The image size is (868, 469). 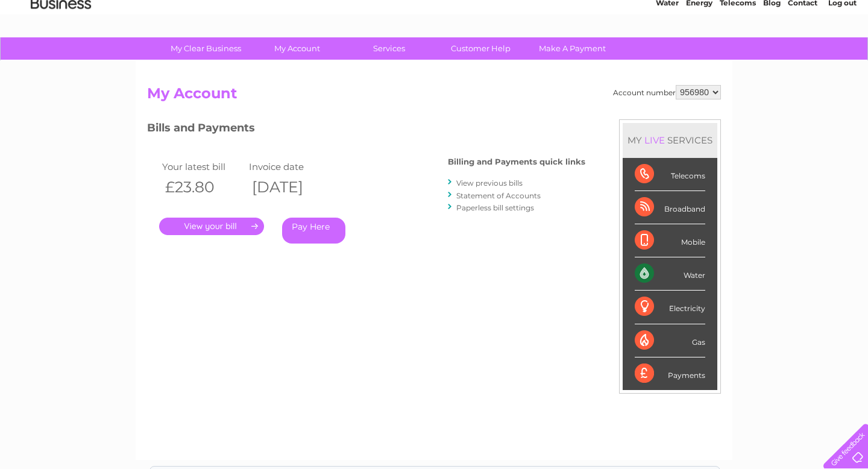 I want to click on td: Invoice date, so click(x=290, y=166).